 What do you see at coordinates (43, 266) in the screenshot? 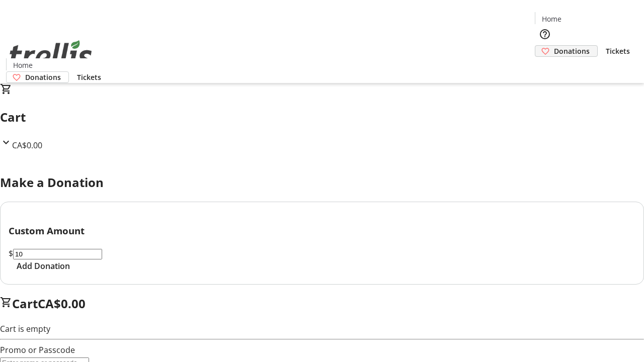
I see `span: Add Donation` at bounding box center [43, 266].